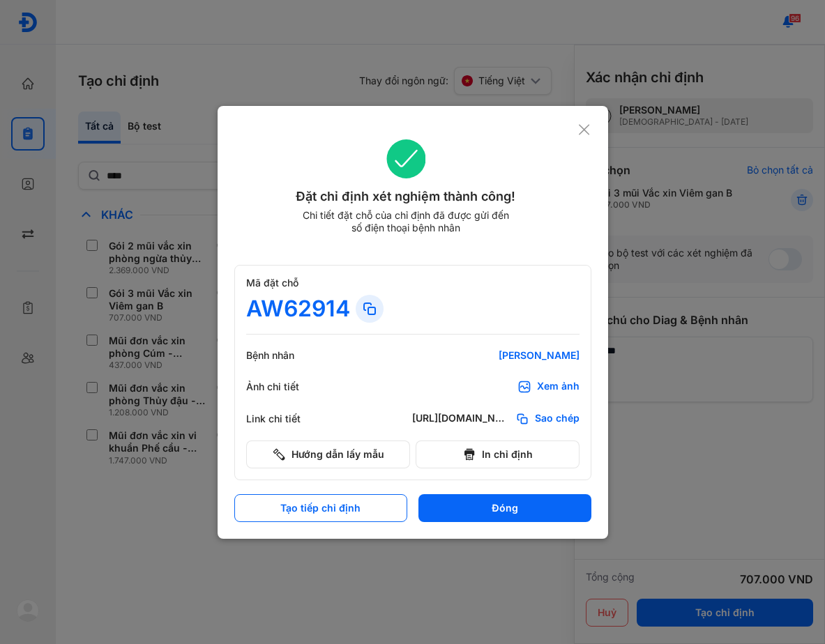 This screenshot has width=825, height=644. I want to click on div: Đặt chỉ định xét nghiệm thành công!, so click(406, 196).